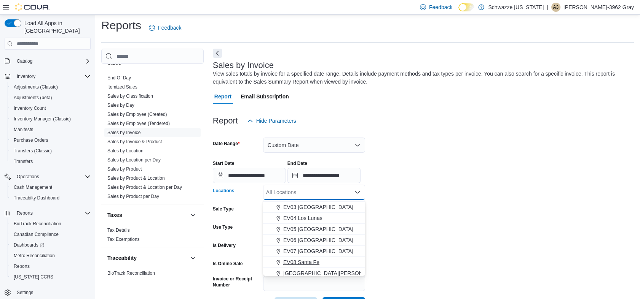 The height and width of the screenshot is (299, 640). What do you see at coordinates (51, 224) in the screenshot?
I see `button: BioTrack Reconciliation` at bounding box center [51, 224].